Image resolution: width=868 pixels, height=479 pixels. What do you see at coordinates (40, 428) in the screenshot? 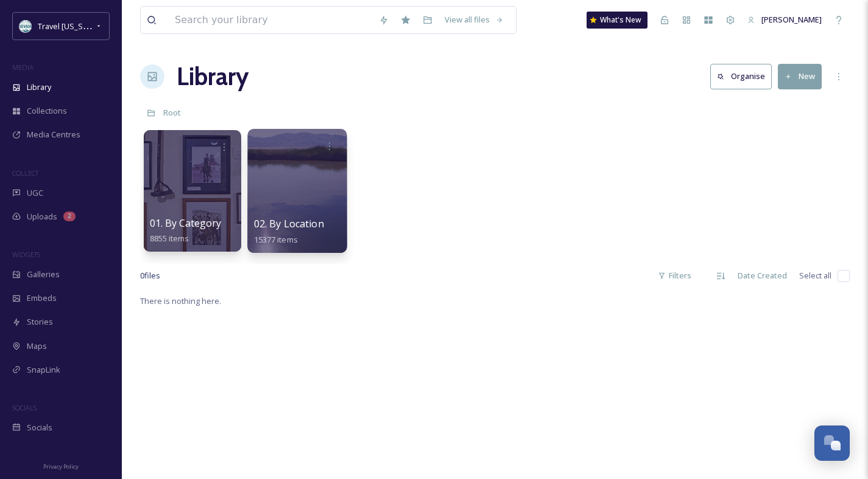
I see `span: Socials` at bounding box center [40, 428].